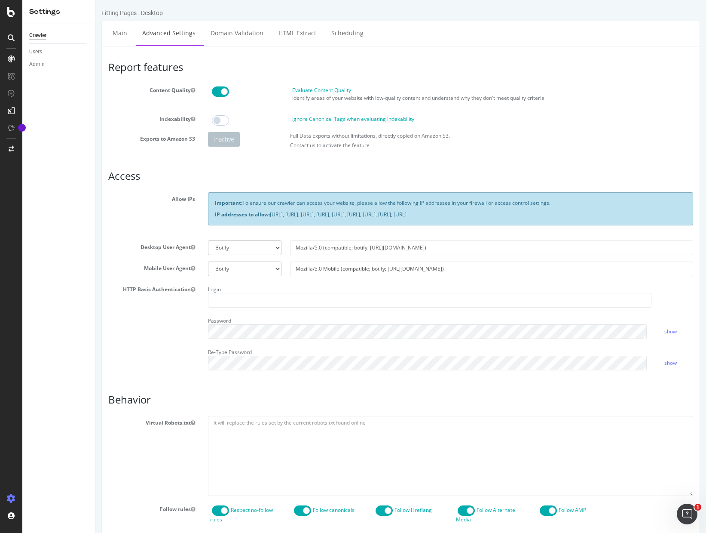 The image size is (706, 533). What do you see at coordinates (698, 507) in the screenshot?
I see `span: 1` at bounding box center [698, 507].